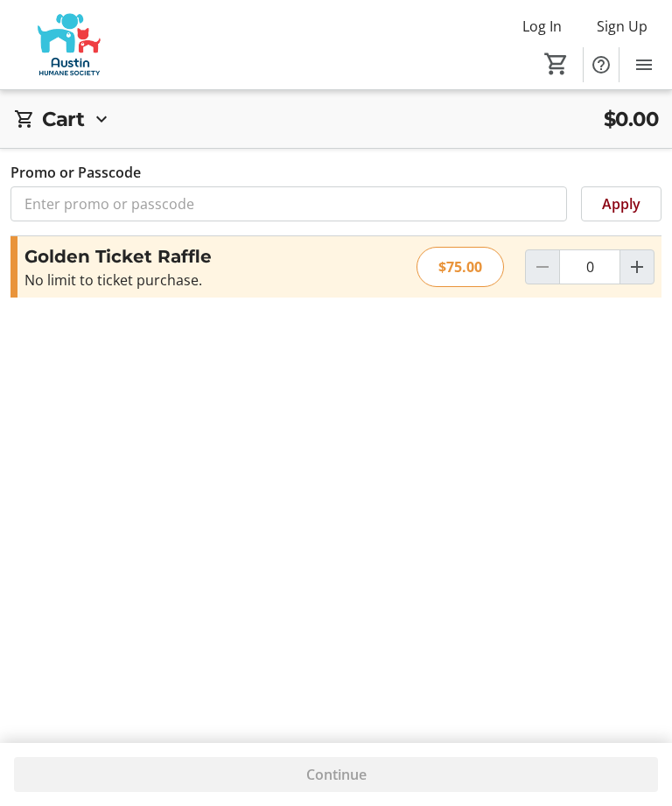  I want to click on span: Apply, so click(621, 204).